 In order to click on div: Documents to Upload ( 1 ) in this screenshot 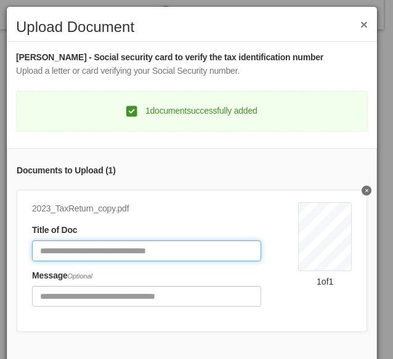, I will do `click(191, 171)`.